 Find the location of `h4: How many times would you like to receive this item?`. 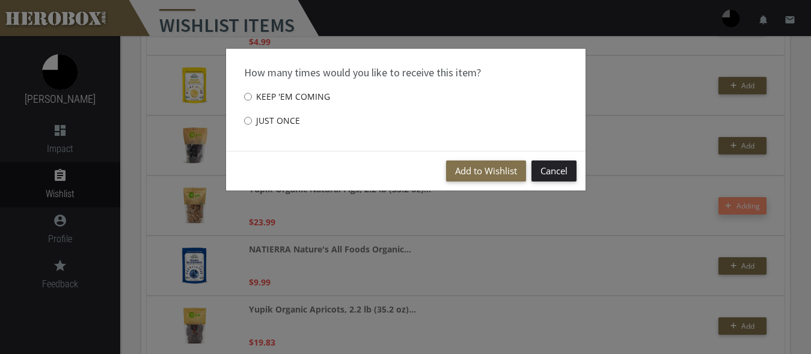

h4: How many times would you like to receive this item? is located at coordinates (406, 73).